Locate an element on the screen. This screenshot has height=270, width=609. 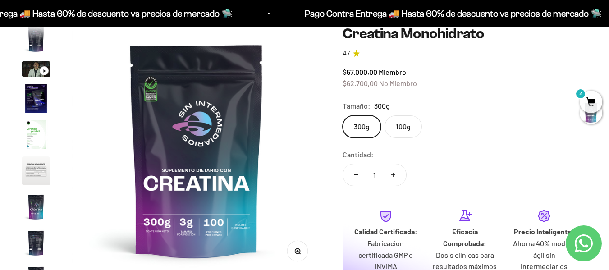
span: $57.000,00 is located at coordinates (360, 72).